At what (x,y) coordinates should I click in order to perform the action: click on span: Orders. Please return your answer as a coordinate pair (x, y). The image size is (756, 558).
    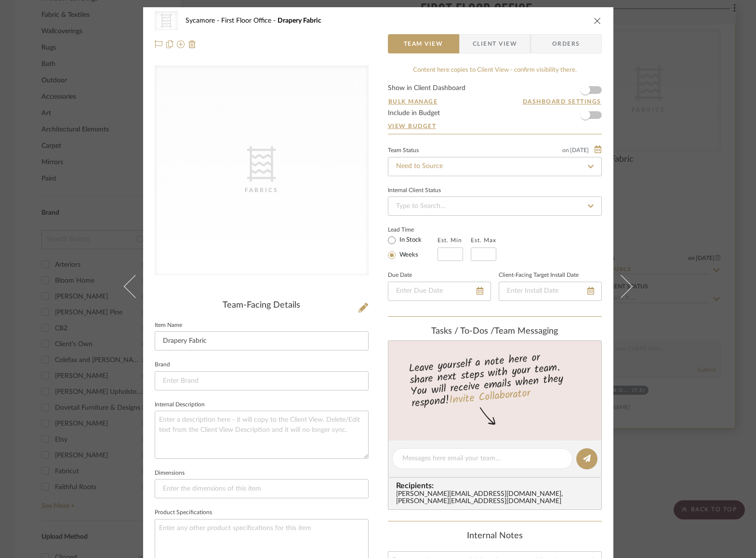
    Looking at the image, I should click on (566, 44).